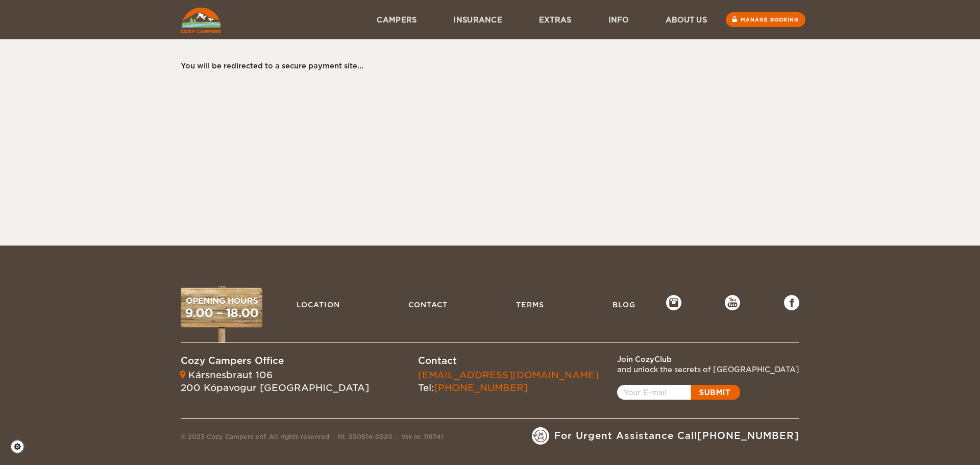 This screenshot has height=465, width=980. Describe the element at coordinates (624, 305) in the screenshot. I see `a: Blog` at that location.